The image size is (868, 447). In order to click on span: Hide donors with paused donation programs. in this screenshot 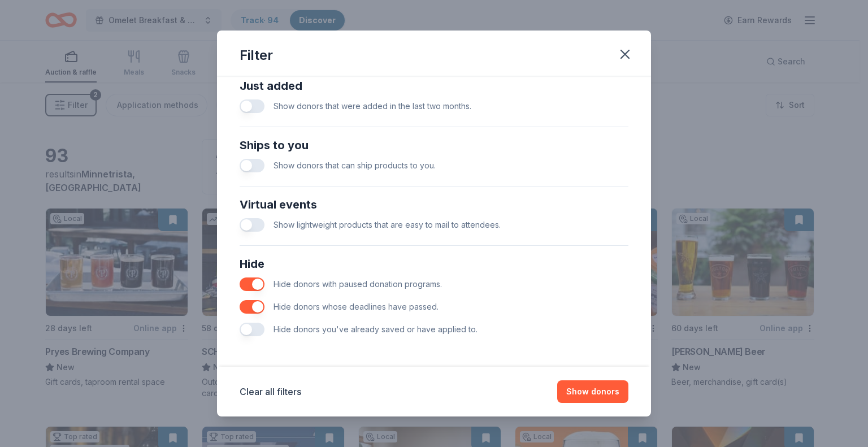, I will do `click(358, 283)`.